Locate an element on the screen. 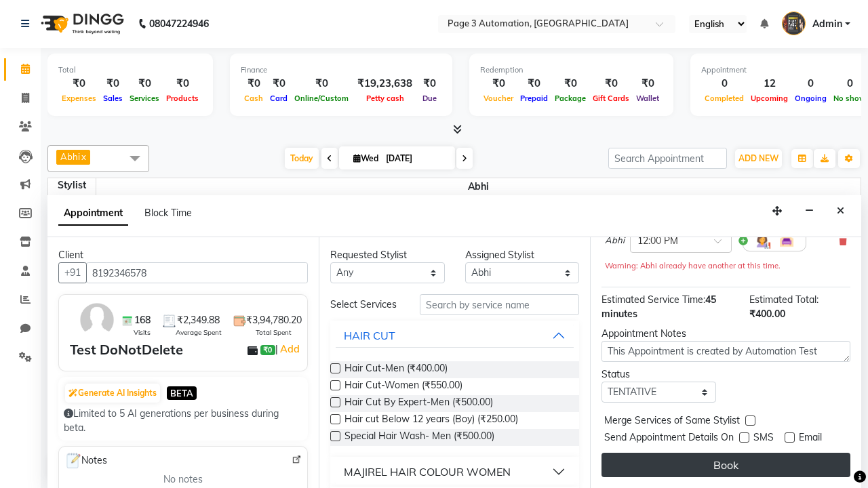 The image size is (868, 488). div: Total is located at coordinates (131, 69).